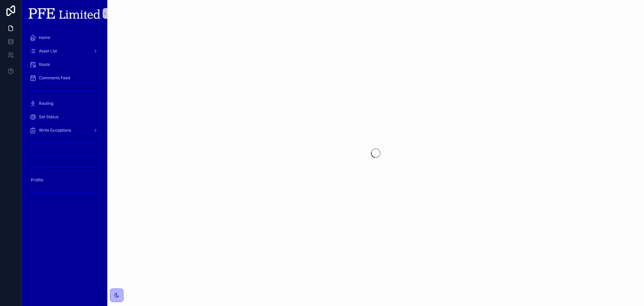 This screenshot has height=306, width=644. I want to click on img: App logo, so click(64, 13).